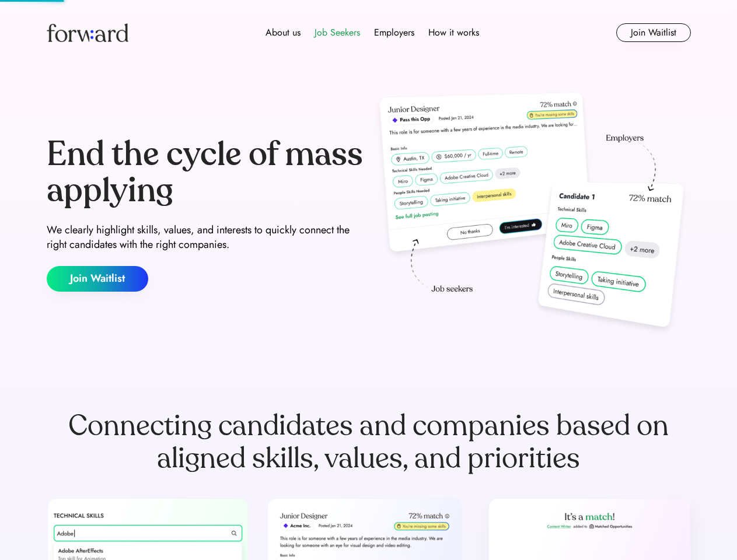 This screenshot has height=560, width=737. Describe the element at coordinates (205, 172) in the screenshot. I see `div: End the cycle of mass applying` at that location.